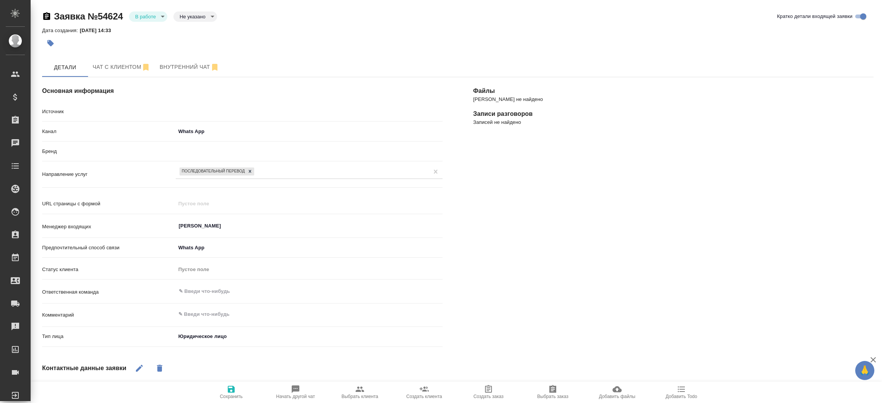 This screenshot has height=403, width=882. What do you see at coordinates (213, 172) in the screenshot?
I see `div: Последовательный перевод` at bounding box center [213, 172].